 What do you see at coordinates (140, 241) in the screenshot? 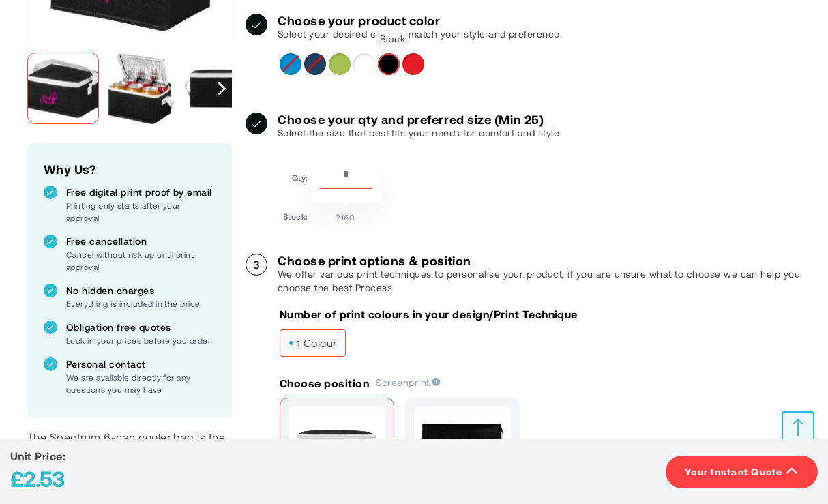
I see `p: Free cancellation` at bounding box center [140, 241].